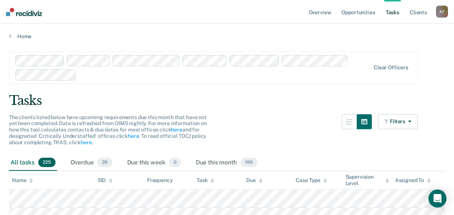 This screenshot has height=215, width=454. Describe the element at coordinates (311, 180) in the screenshot. I see `div: Case Type` at that location.